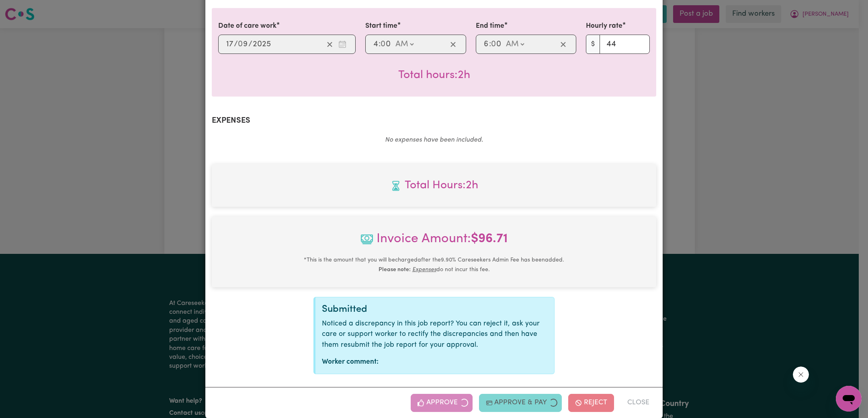 The height and width of the screenshot is (418, 868). I want to click on span: Need any help?, so click(26, 8).